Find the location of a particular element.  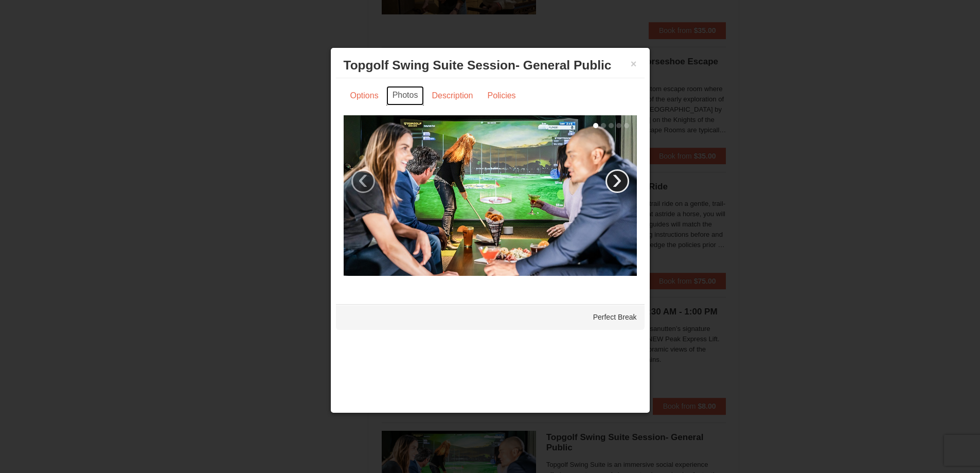

div: Perfect Break is located at coordinates (490, 317).